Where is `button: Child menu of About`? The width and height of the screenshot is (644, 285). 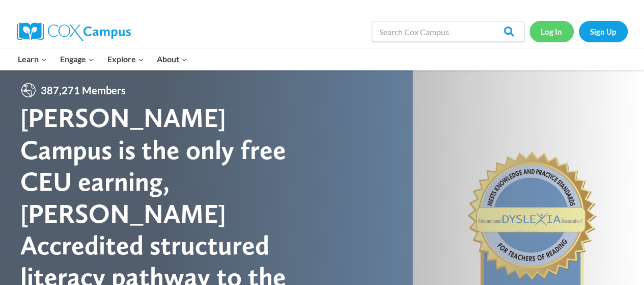 button: Child menu of About is located at coordinates (172, 59).